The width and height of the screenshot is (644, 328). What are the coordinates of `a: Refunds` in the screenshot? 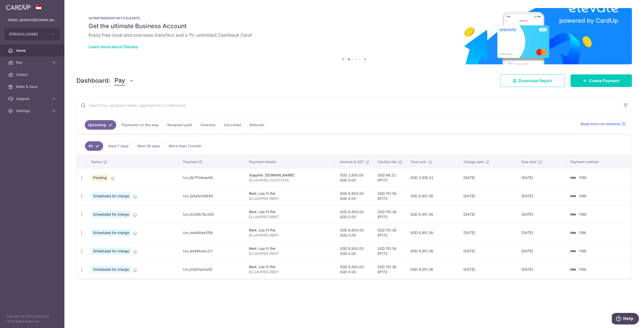 It's located at (257, 125).